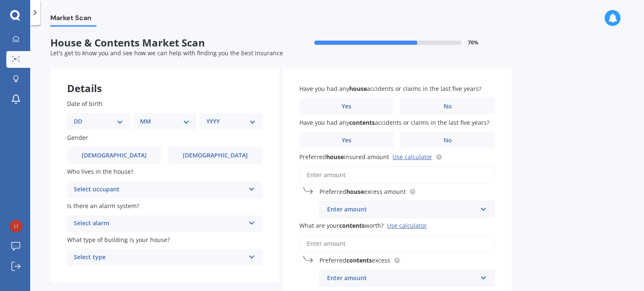 The width and height of the screenshot is (644, 291). What do you see at coordinates (85, 104) in the screenshot?
I see `span: Date of birth` at bounding box center [85, 104].